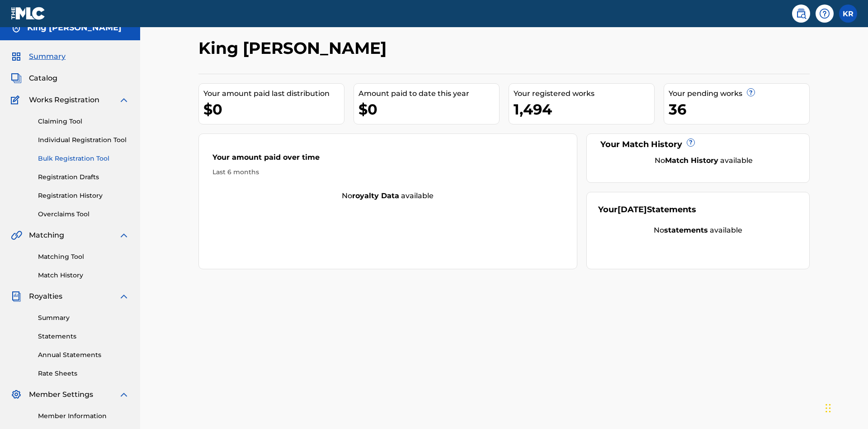 The image size is (868, 429). Describe the element at coordinates (47, 236) in the screenshot. I see `span: Matching` at that location.